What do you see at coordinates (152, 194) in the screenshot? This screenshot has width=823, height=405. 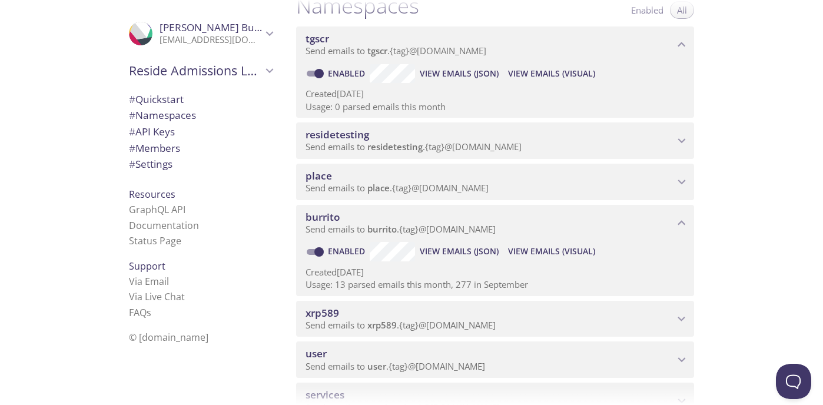 I see `span: Resources` at bounding box center [152, 194].